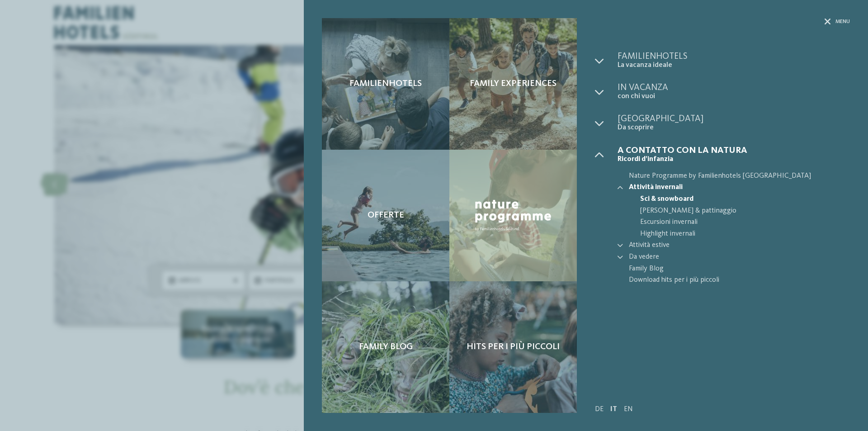  I want to click on span: Escursioni invernali, so click(745, 222).